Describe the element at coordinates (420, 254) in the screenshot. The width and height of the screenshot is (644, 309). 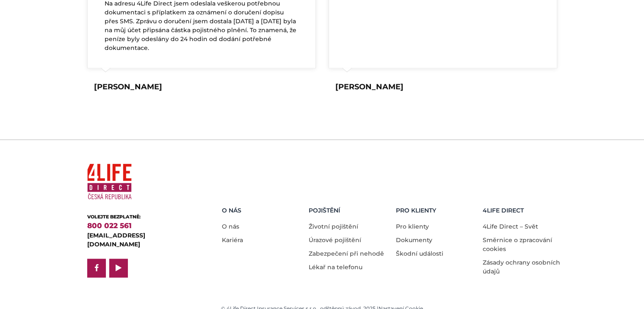
I see `a: Škodní události` at that location.